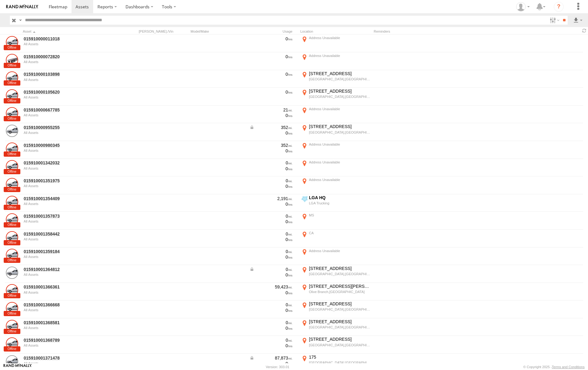  What do you see at coordinates (423, 32) in the screenshot?
I see `div: Reminders` at bounding box center [423, 32].